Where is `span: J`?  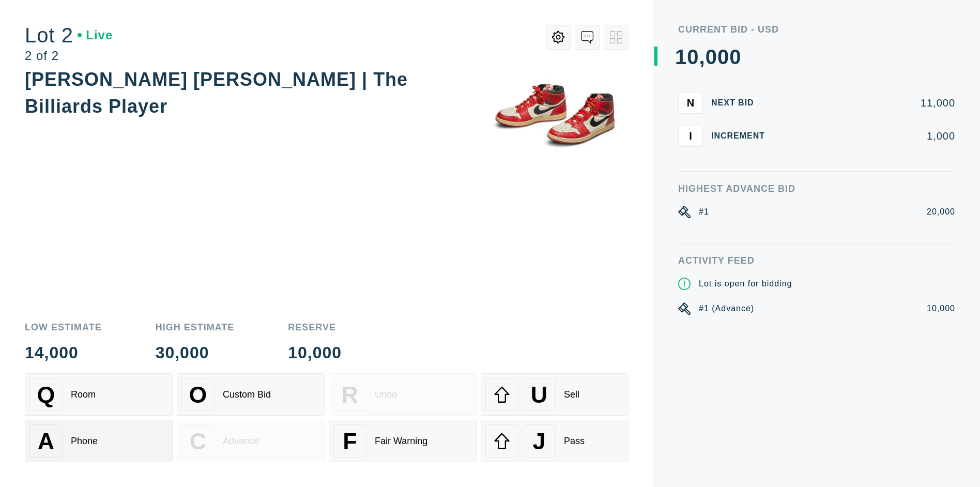
span: J is located at coordinates (539, 441).